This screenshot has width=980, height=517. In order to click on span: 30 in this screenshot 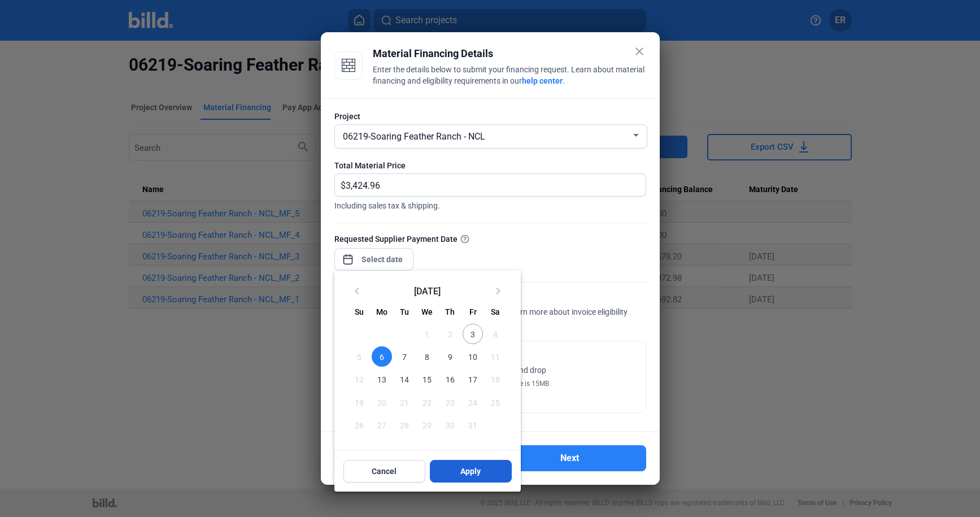, I will do `click(450, 425)`.